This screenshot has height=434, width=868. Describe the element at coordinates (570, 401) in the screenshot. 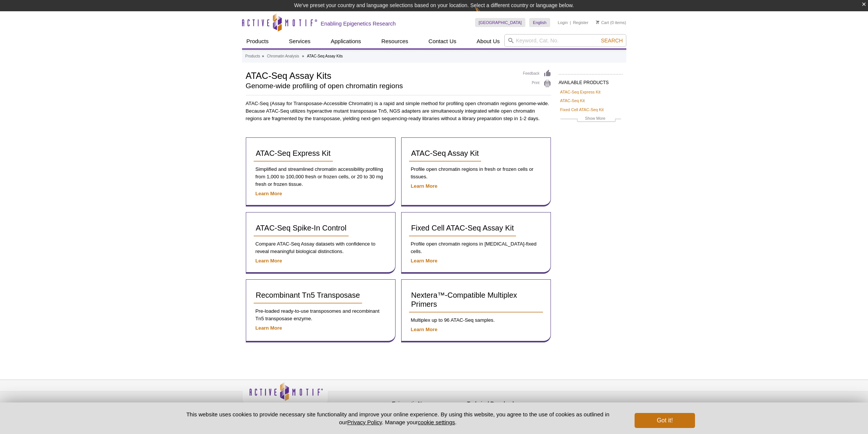

I see `table: Click to Verify - This site chose Symantec SSL for secure e-commerce and confidential communicati...` at that location.